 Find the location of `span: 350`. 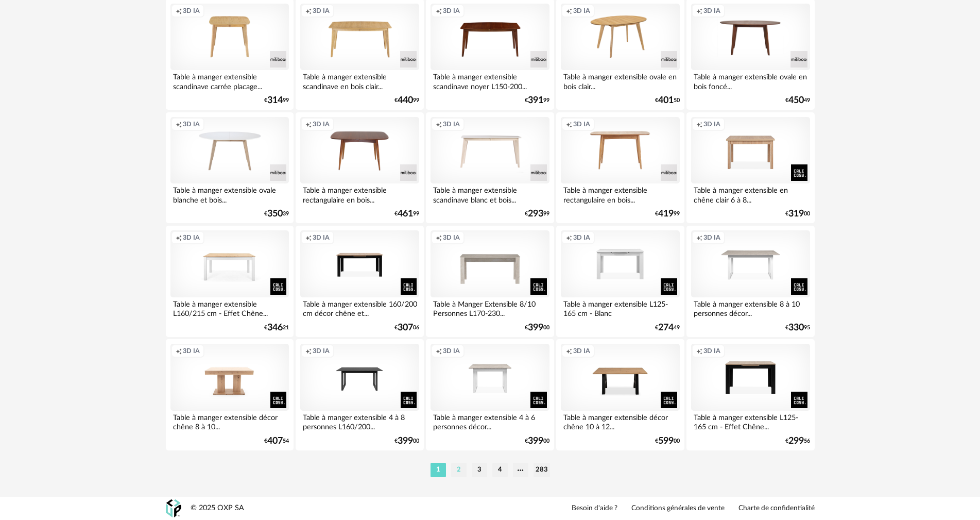

span: 350 is located at coordinates (275, 214).